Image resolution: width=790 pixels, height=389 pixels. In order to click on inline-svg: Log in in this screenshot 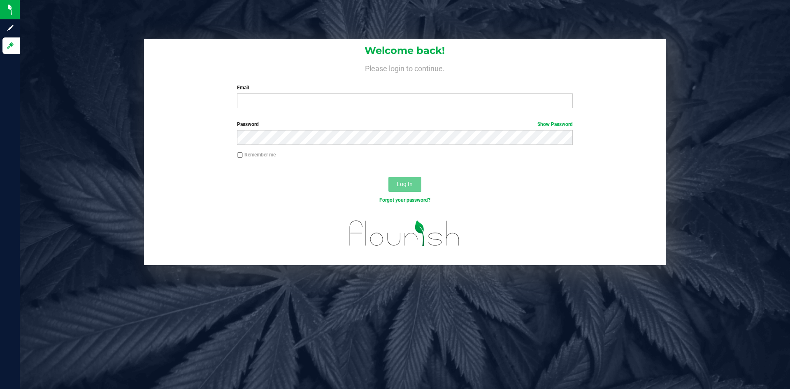, I will do `click(10, 46)`.